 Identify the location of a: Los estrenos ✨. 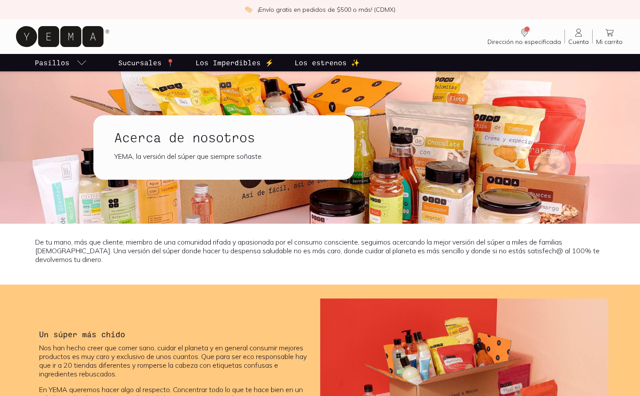
(327, 63).